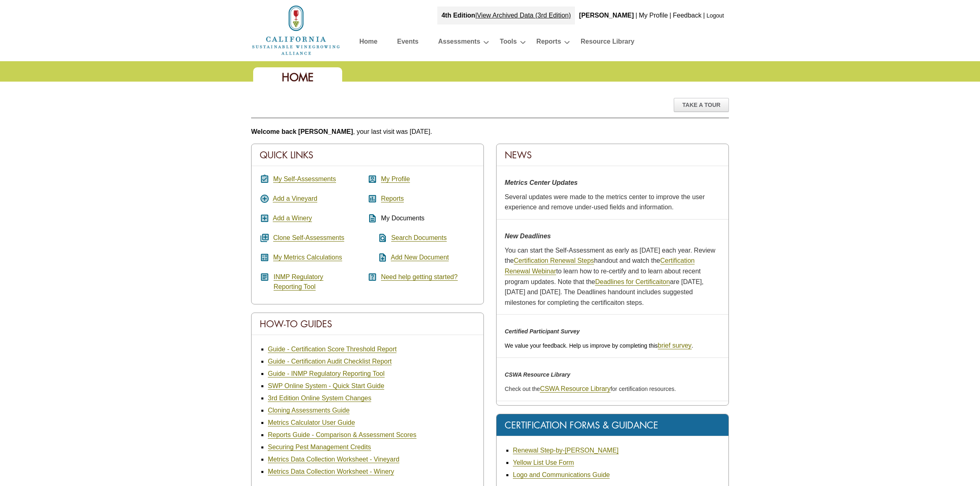 This screenshot has height=486, width=980. What do you see at coordinates (332, 349) in the screenshot?
I see `a: Guide - Certification Score Threshold Report` at bounding box center [332, 349].